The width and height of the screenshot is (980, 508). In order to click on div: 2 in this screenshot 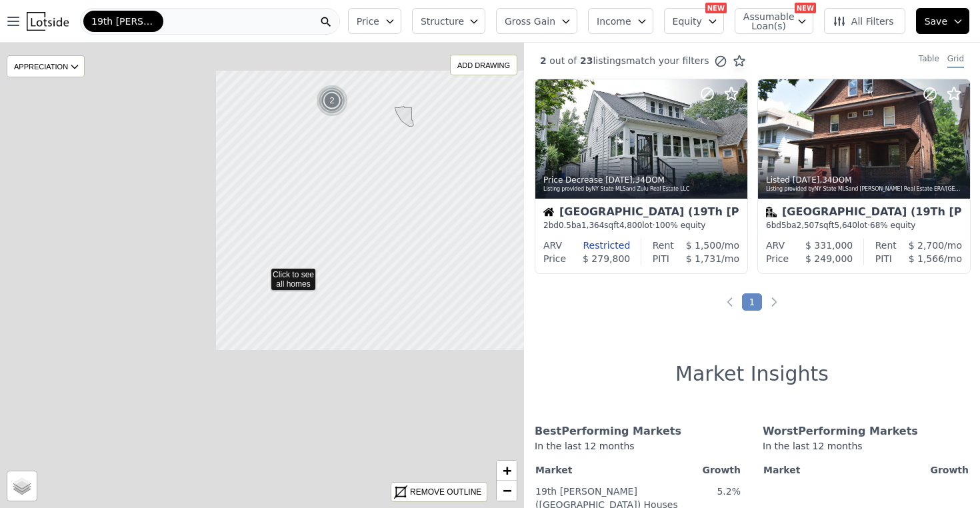, I will do `click(332, 101)`.